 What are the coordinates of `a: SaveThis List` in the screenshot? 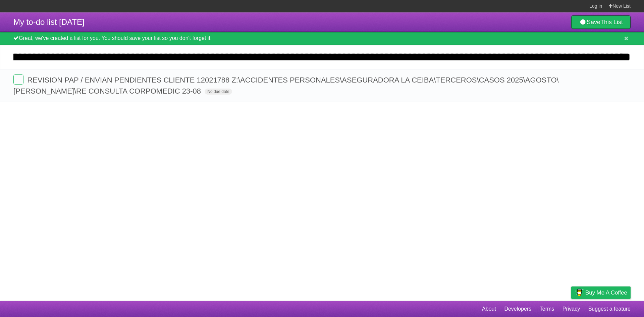 It's located at (601, 22).